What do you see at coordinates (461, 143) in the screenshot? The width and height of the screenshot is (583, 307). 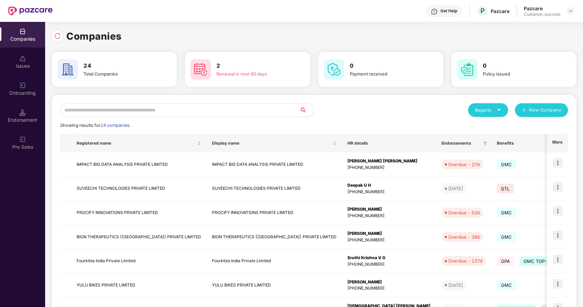 I see `span: Endorsements` at bounding box center [461, 143].